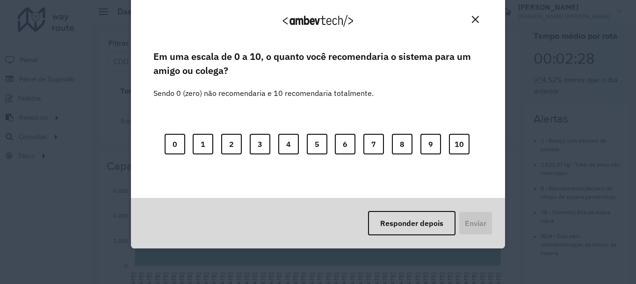 Image resolution: width=636 pixels, height=284 pixels. What do you see at coordinates (317, 144) in the screenshot?
I see `button: 5` at bounding box center [317, 144].